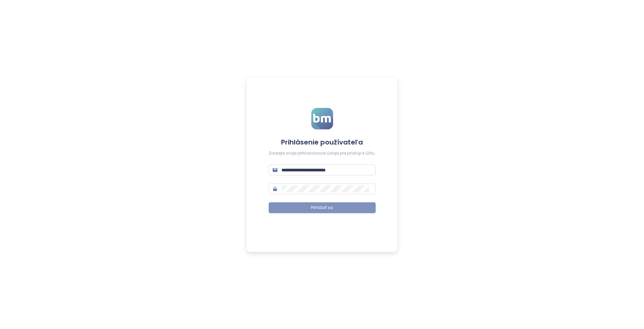 This screenshot has width=644, height=329. Describe the element at coordinates (275, 189) in the screenshot. I see `span: lock` at that location.